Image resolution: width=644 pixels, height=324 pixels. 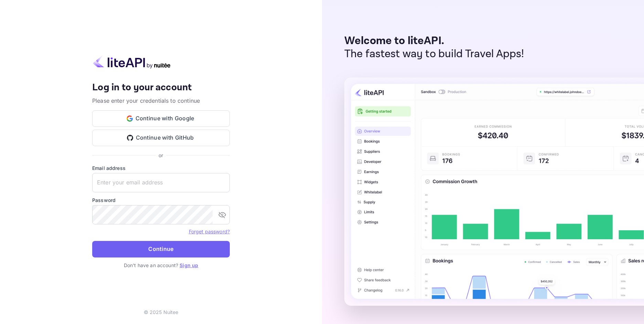 What do you see at coordinates (161, 249) in the screenshot?
I see `button: Continue` at bounding box center [161, 249].